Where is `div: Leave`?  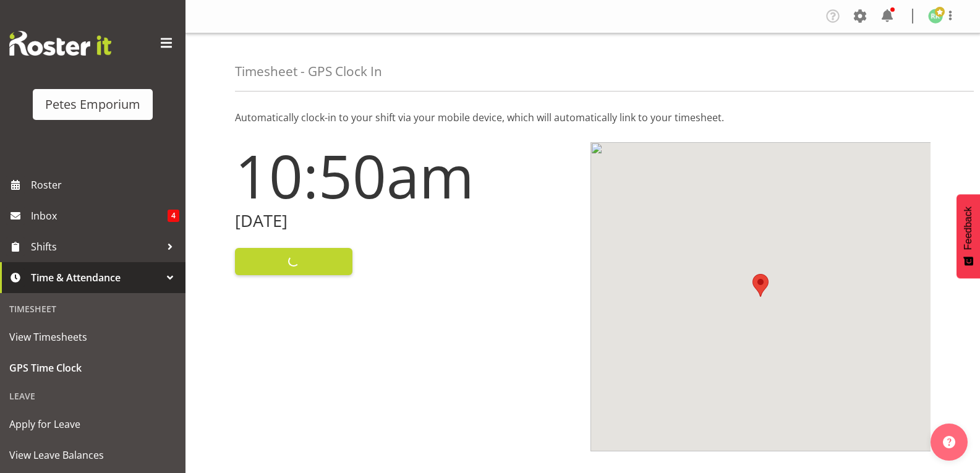
div: Leave is located at coordinates (92, 396).